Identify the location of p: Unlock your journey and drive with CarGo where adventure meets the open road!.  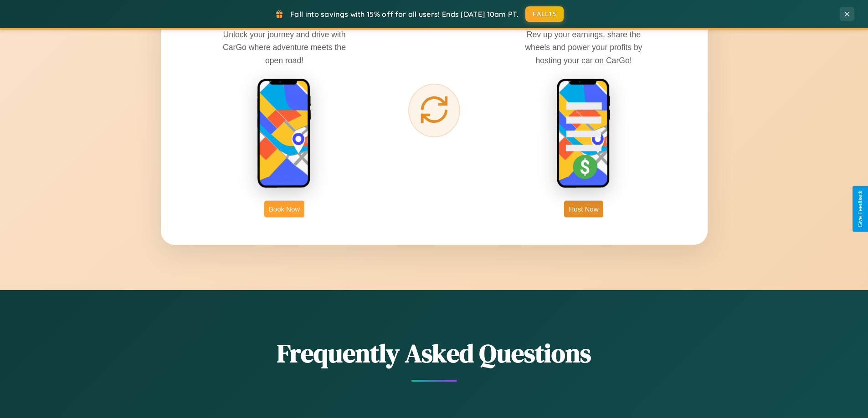
(284, 47).